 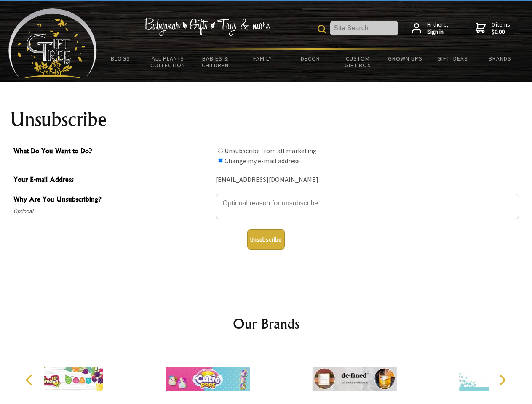 I want to click on a: BLOGS, so click(x=121, y=58).